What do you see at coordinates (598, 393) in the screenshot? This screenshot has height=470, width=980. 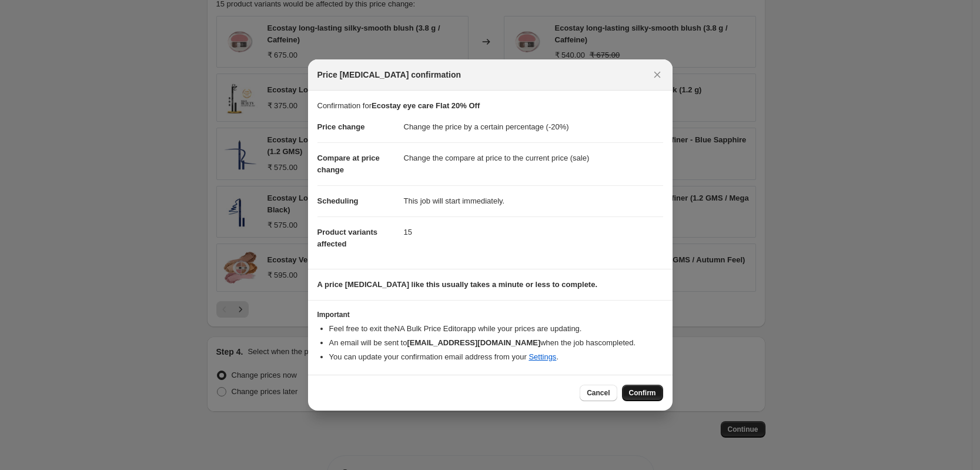 I see `button: Cancel` at bounding box center [598, 393].